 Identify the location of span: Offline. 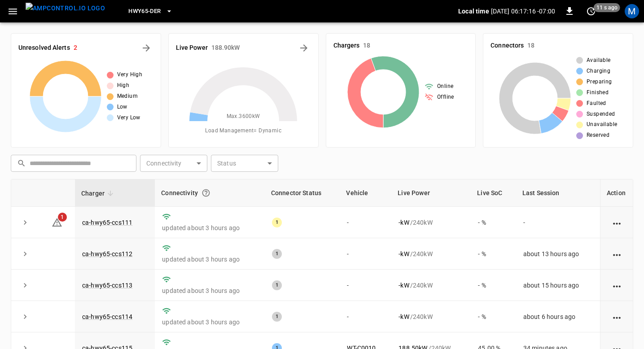
(445, 97).